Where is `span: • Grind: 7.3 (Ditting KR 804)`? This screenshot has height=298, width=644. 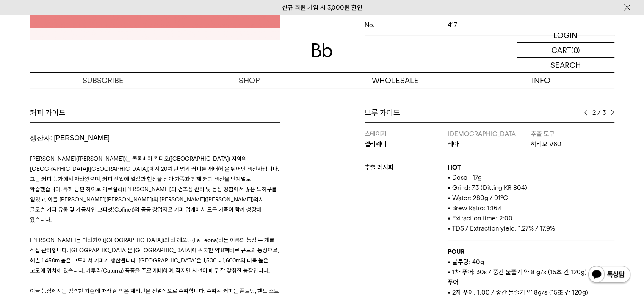
span: • Grind: 7.3 (Ditting KR 804) is located at coordinates (487, 187).